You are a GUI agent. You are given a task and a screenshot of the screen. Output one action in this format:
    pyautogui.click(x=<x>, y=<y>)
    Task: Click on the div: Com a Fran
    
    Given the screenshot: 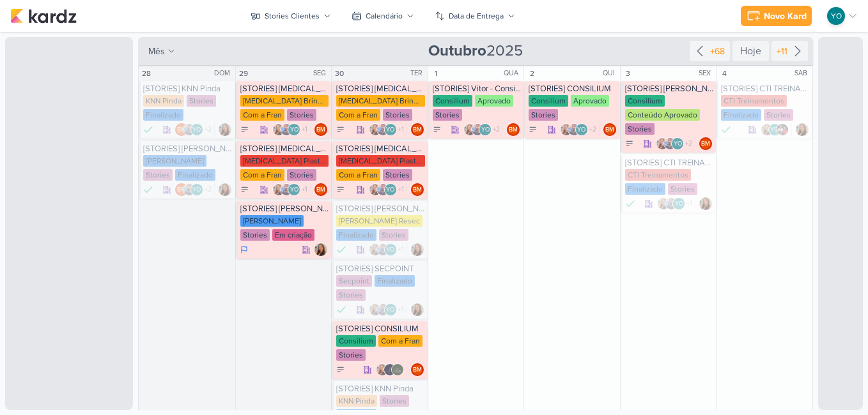 What is the action you would take?
    pyautogui.click(x=262, y=115)
    